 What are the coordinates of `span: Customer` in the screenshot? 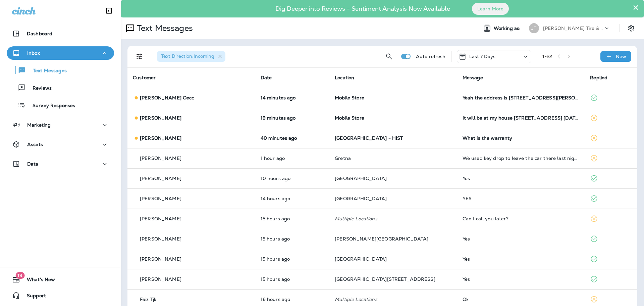 It's located at (144, 77).